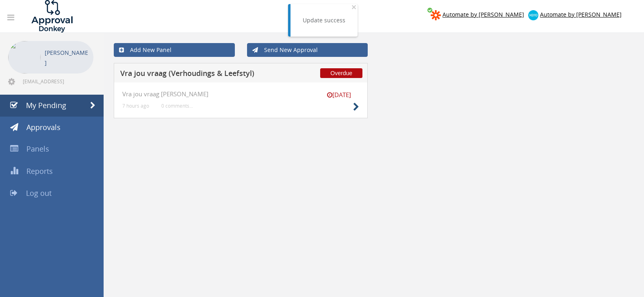 Image resolution: width=644 pixels, height=297 pixels. Describe the element at coordinates (135, 105) in the screenshot. I see `small: 7 hours ago` at that location.